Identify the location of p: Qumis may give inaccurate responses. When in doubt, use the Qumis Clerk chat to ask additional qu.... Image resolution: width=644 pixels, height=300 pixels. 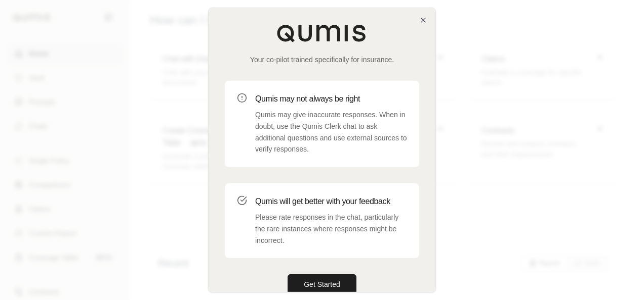
(331, 132).